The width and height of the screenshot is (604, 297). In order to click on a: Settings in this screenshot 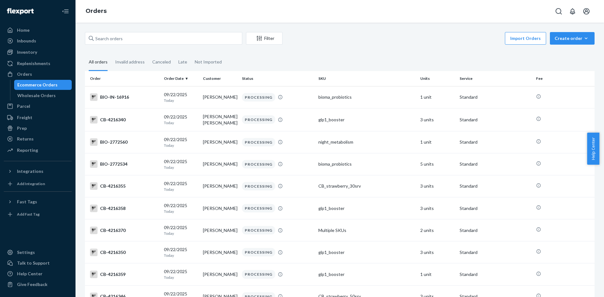, I will do `click(38, 253)`.